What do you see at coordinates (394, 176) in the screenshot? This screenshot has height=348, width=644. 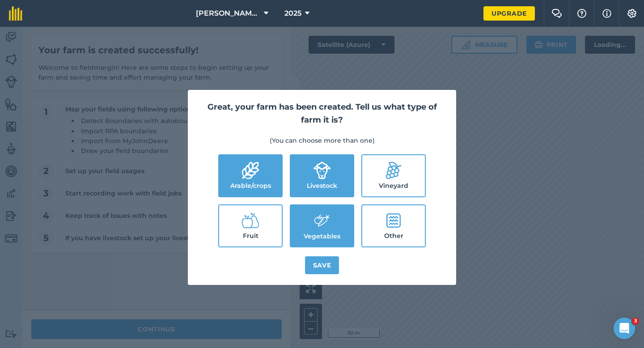 I see `label: Vineyard` at bounding box center [394, 176].